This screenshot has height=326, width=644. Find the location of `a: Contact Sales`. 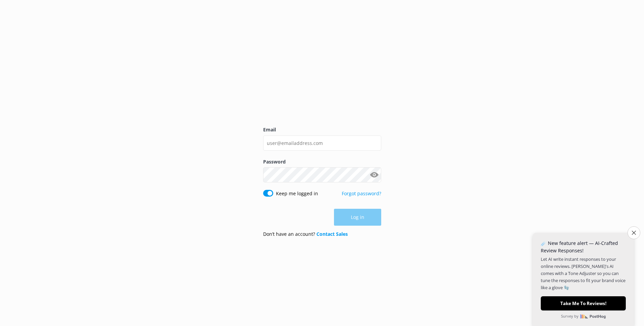

a: Contact Sales is located at coordinates (332, 234).